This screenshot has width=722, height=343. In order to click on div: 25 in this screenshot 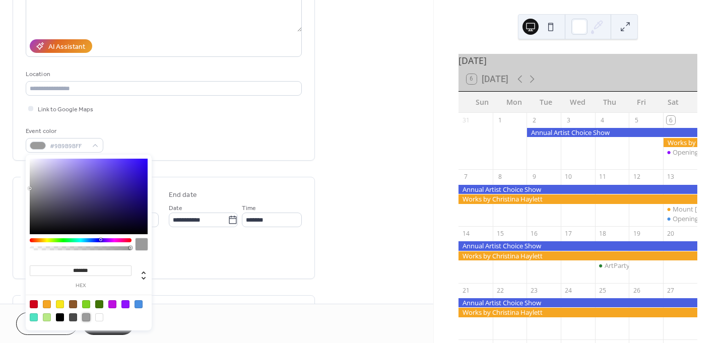, I will do `click(602, 290)`.